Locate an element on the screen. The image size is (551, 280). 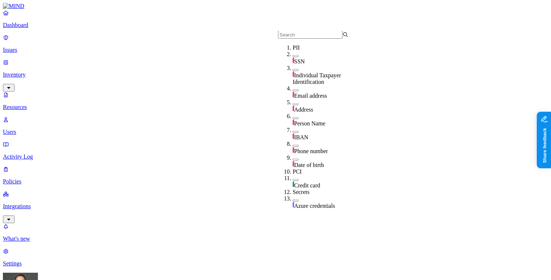
div: Secrets is located at coordinates (328, 192).